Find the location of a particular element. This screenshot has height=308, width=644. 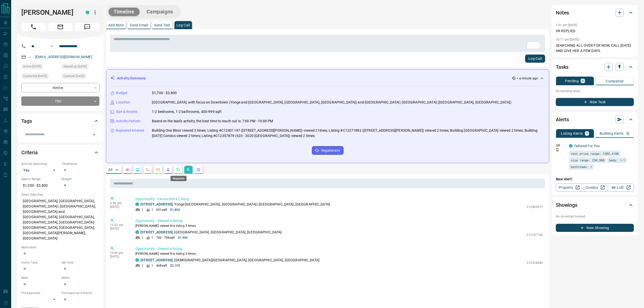

div: TBD is located at coordinates (60, 101).